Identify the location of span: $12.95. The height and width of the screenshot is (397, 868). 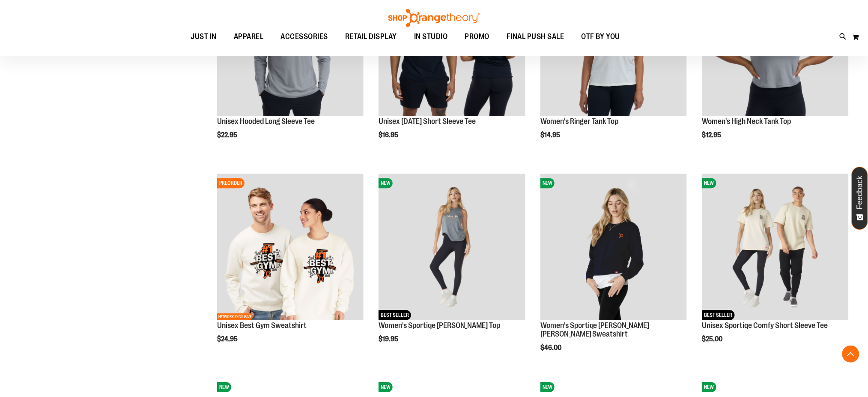
(713, 135).